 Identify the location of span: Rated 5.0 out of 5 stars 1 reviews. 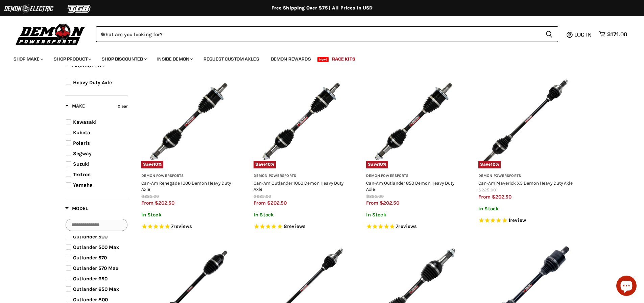
(526, 220).